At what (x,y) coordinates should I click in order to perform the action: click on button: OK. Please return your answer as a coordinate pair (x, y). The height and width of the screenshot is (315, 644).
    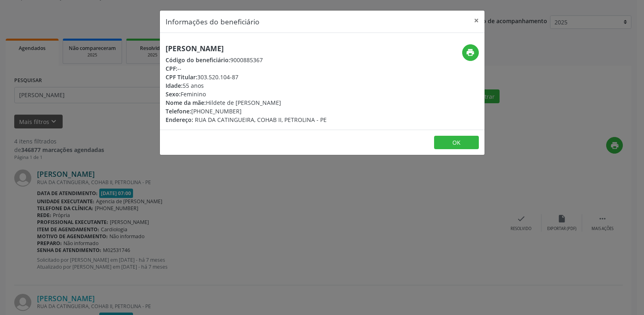
    Looking at the image, I should click on (456, 143).